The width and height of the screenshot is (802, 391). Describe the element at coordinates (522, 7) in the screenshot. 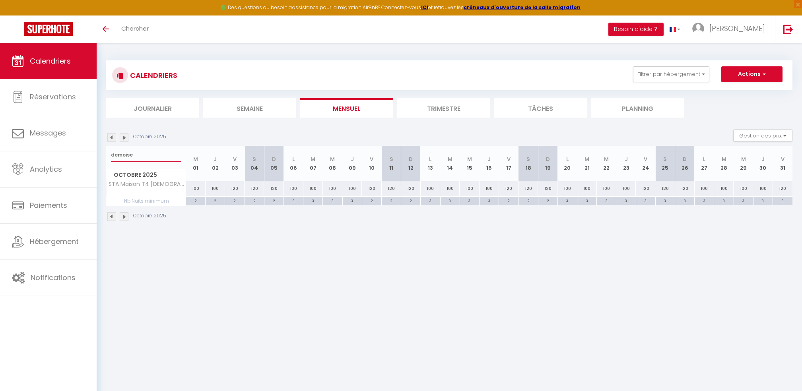

I see `a: créneaux d'ouverture de la salle migration` at that location.